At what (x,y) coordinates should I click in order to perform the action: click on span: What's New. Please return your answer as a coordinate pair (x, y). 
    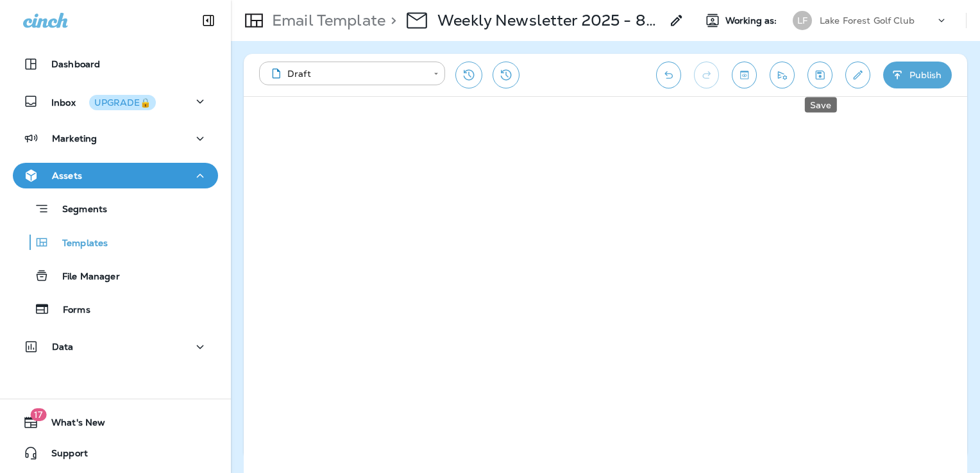
    Looking at the image, I should click on (72, 425).